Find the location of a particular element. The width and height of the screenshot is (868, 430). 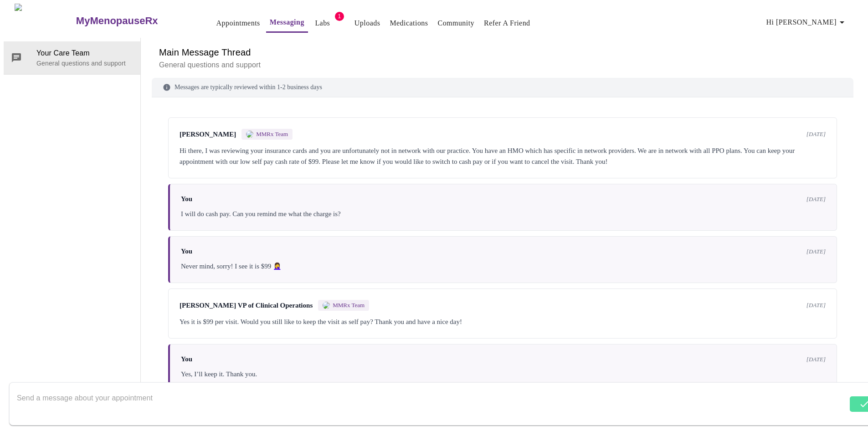

div: Your Care TeamGeneral questions and support is located at coordinates (72, 58).